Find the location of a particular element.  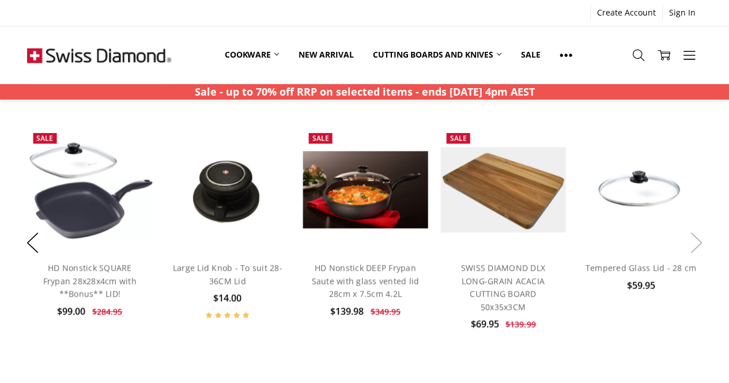

a: Show All is located at coordinates (566, 55).